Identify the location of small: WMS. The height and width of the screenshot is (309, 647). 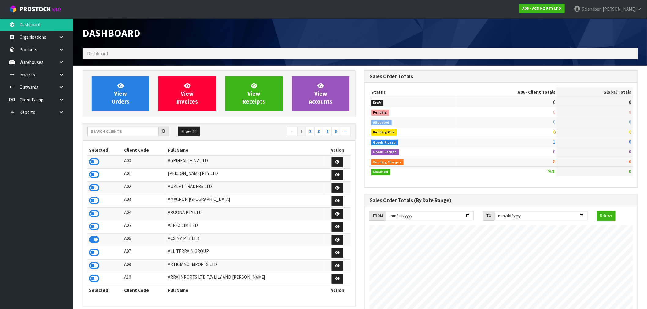
(57, 9).